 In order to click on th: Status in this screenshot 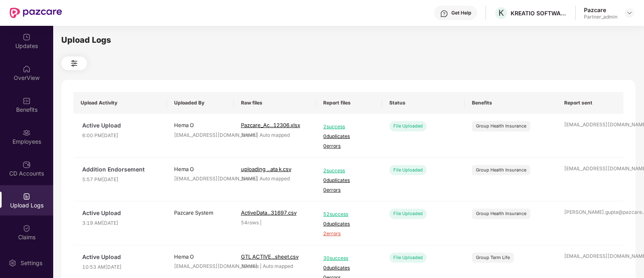, I will do `click(423, 103)`.